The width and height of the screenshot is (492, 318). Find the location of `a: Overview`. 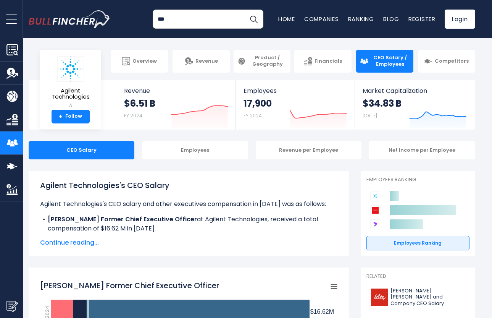

a: Overview is located at coordinates (140, 61).